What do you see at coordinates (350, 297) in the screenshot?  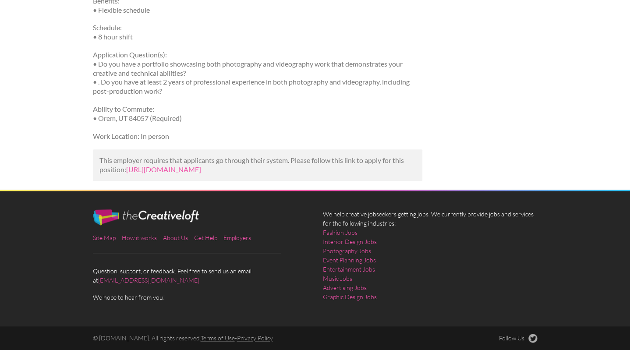 I see `a: Graphic Design Jobs` at bounding box center [350, 297].